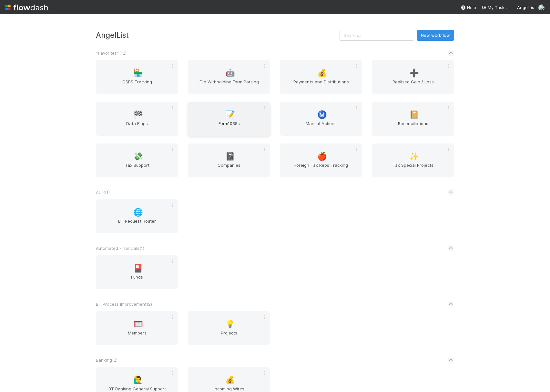 This screenshot has width=550, height=392. I want to click on span: Ⓜ️, so click(322, 115).